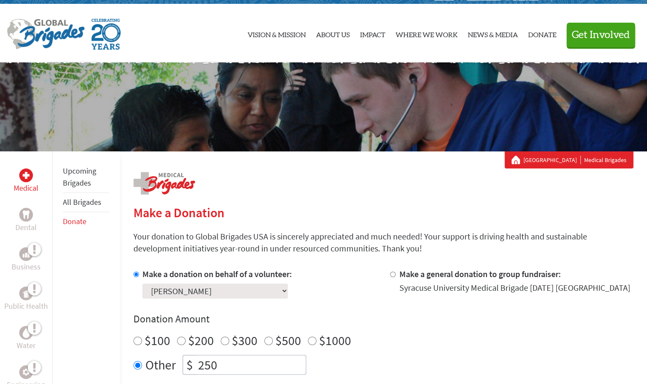  Describe the element at coordinates (106, 34) in the screenshot. I see `img: Global Brigades Celebrating 20 Years` at that location.